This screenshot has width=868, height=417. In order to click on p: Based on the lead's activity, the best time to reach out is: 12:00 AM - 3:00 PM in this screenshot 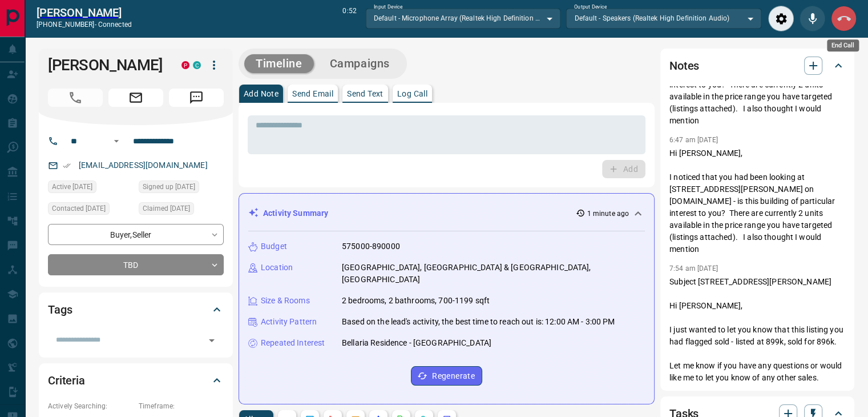, I will do `click(478, 322)`.